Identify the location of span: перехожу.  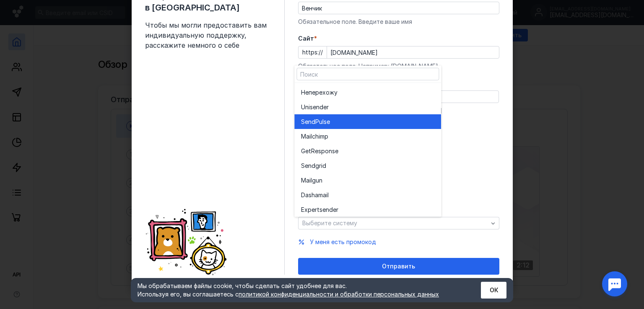
(323, 92).